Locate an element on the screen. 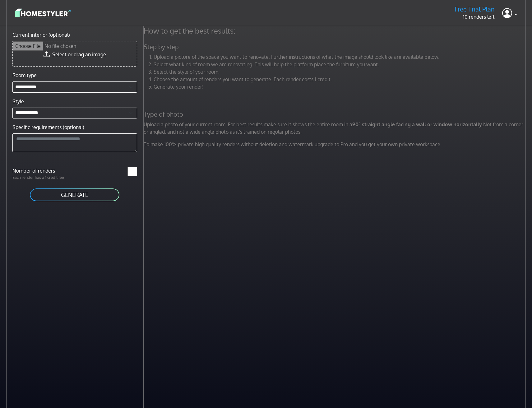 This screenshot has width=532, height=408. h5: Type of photo is located at coordinates (335, 114).